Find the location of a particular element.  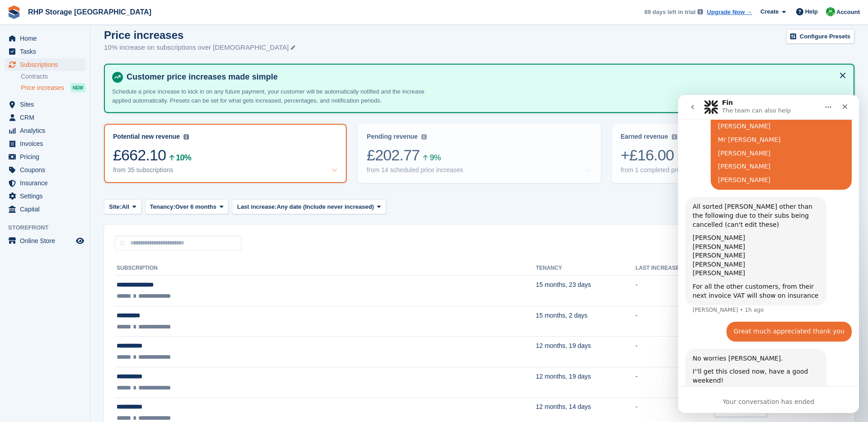

div: from 1 completed price increase is located at coordinates (665, 169).